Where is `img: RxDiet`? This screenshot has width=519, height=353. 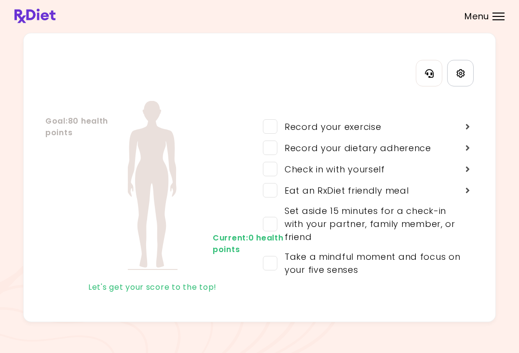 img: RxDiet is located at coordinates (35, 16).